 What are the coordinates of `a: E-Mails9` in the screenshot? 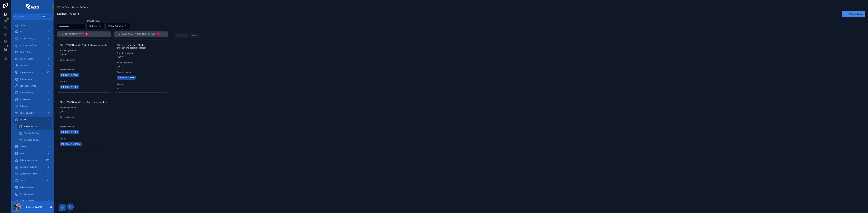 It's located at (33, 147).